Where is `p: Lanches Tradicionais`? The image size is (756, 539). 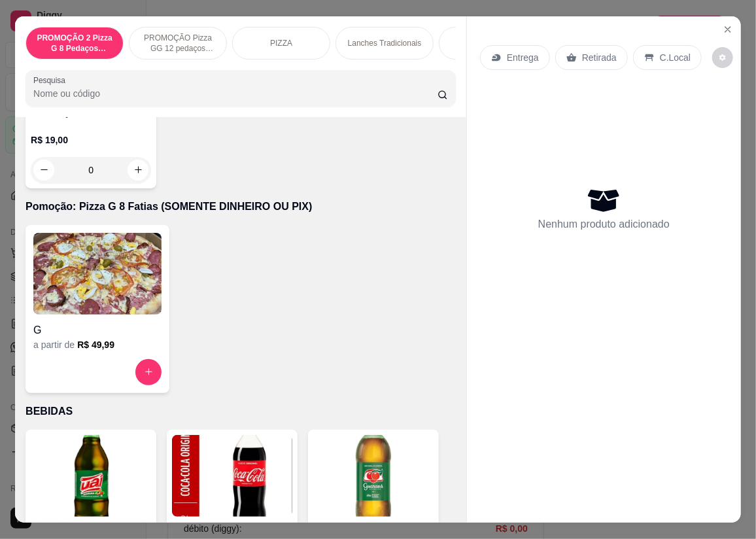 p: Lanches Tradicionais is located at coordinates (385, 43).